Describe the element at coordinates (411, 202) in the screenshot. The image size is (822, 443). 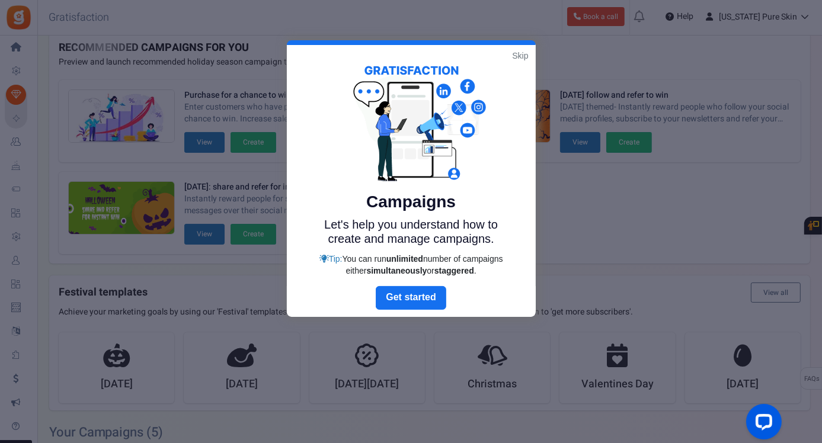
I see `h5: Campaigns` at that location.